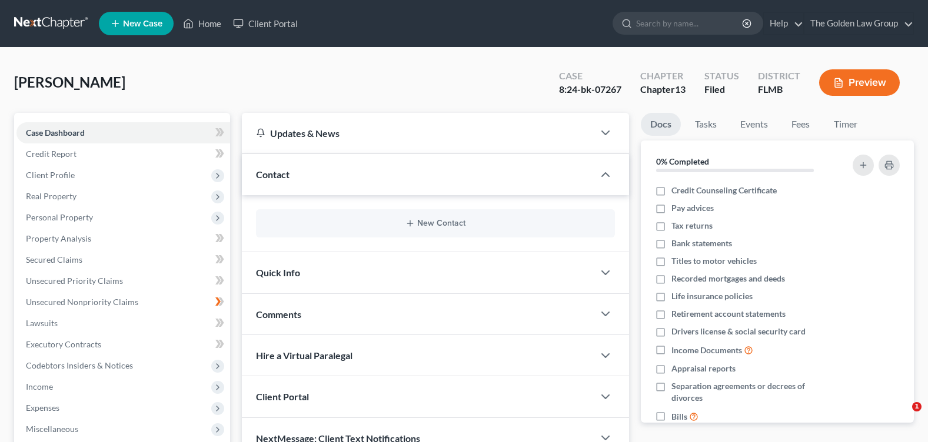 This screenshot has height=442, width=928. I want to click on span: Income, so click(39, 386).